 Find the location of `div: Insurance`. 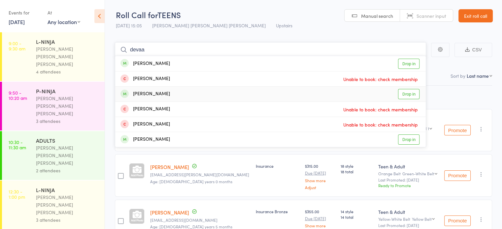

div: Insurance is located at coordinates (278, 166).